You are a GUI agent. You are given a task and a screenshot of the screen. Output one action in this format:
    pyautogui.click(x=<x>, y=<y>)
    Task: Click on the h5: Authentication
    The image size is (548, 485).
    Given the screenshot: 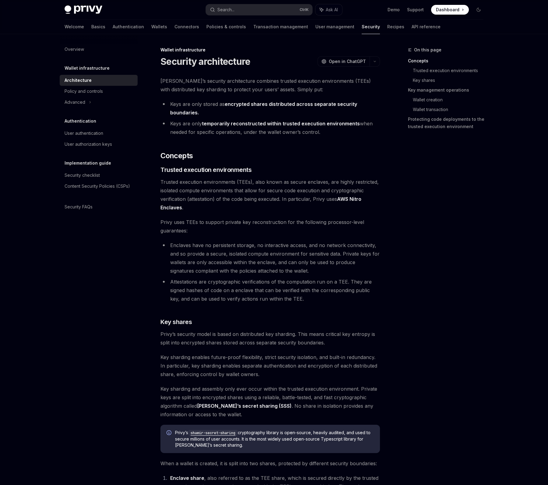 What is the action you would take?
    pyautogui.click(x=80, y=121)
    